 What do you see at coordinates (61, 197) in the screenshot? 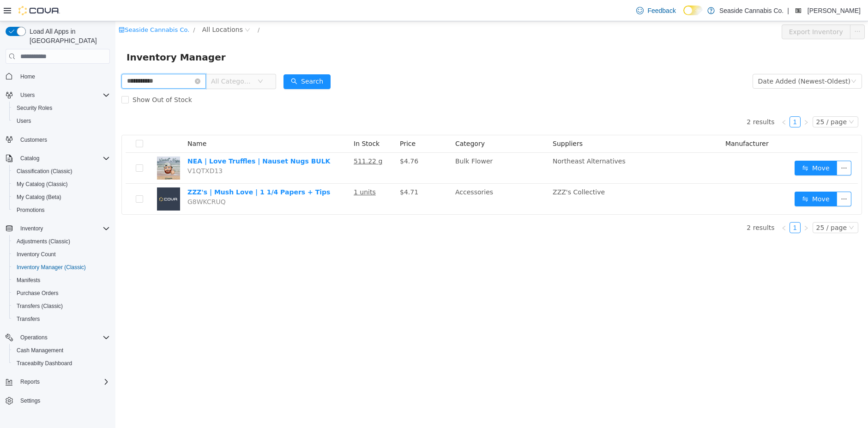
I see `button: My Catalog (Beta)` at bounding box center [61, 197].